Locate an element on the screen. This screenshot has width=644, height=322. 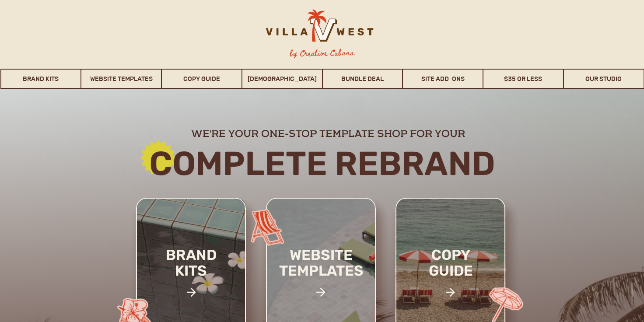
a: copy guide is located at coordinates (451, 277).